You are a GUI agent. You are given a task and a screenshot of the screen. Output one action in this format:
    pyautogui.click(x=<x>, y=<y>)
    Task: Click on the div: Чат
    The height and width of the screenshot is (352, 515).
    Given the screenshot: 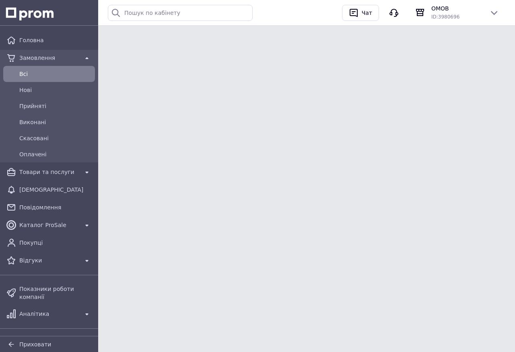 What is the action you would take?
    pyautogui.click(x=367, y=13)
    